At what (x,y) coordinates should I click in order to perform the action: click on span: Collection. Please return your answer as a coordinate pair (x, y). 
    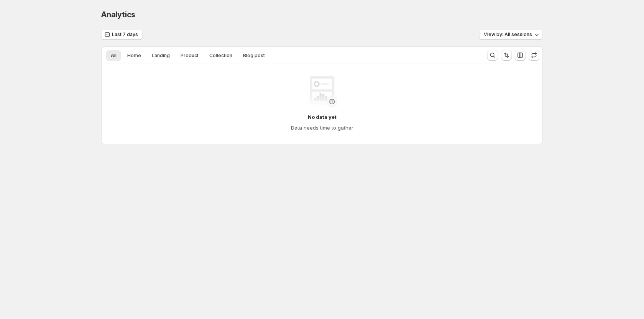
    Looking at the image, I should click on (220, 56).